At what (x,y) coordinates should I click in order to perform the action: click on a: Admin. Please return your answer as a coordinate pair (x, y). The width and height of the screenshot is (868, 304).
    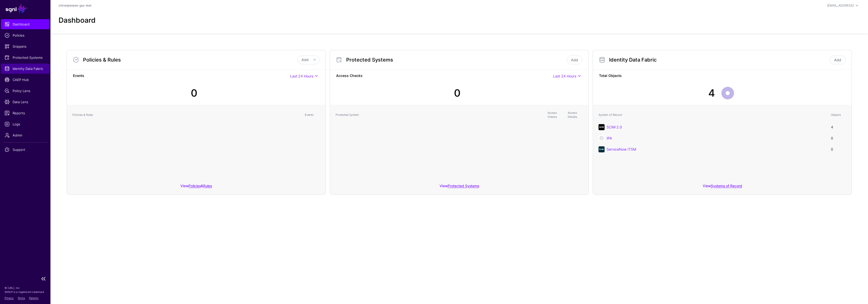
    Looking at the image, I should click on (26, 135).